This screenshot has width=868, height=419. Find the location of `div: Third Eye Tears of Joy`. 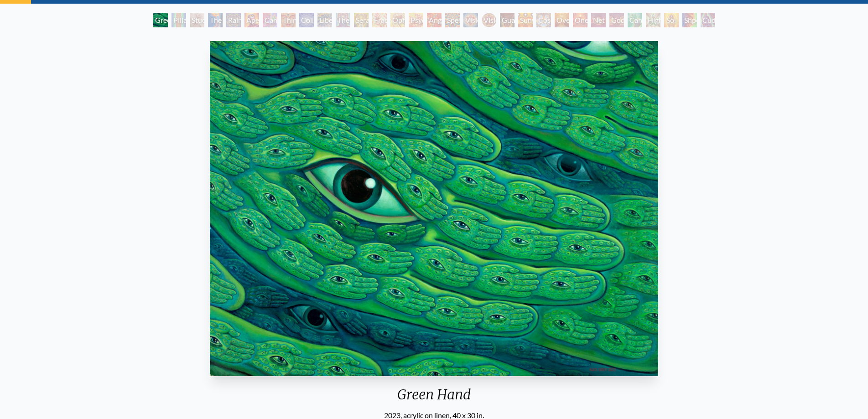

div: Third Eye Tears of Joy is located at coordinates (288, 20).